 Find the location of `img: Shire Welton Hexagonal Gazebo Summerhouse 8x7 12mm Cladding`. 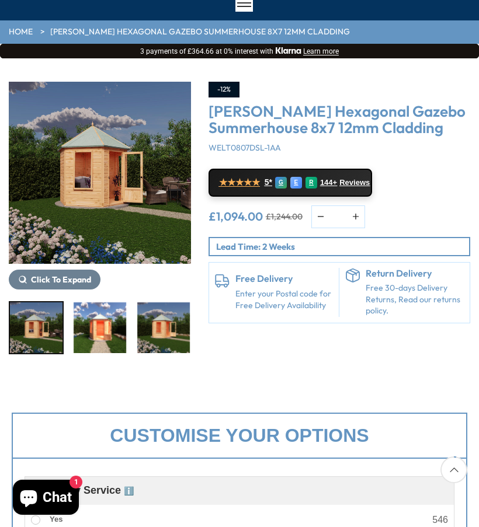

img: Shire Welton Hexagonal Gazebo Summerhouse 8x7 12mm Cladding is located at coordinates (100, 173).